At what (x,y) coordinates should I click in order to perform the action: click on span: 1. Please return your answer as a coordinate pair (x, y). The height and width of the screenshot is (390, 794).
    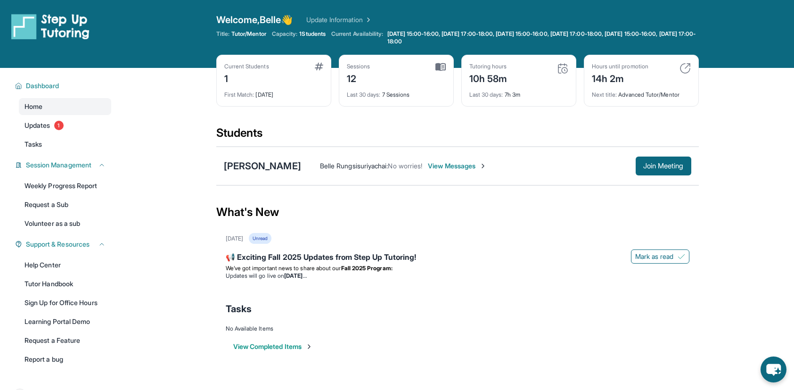
    Looking at the image, I should click on (59, 125).